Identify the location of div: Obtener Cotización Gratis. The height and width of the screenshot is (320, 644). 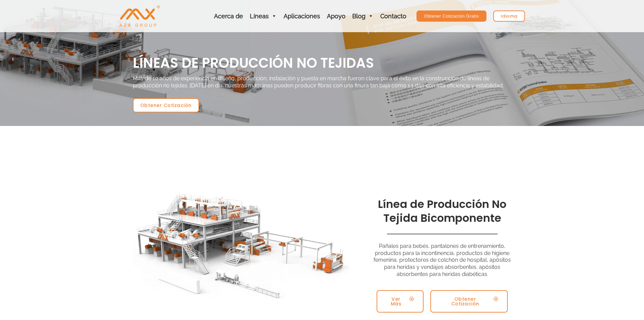
(451, 16).